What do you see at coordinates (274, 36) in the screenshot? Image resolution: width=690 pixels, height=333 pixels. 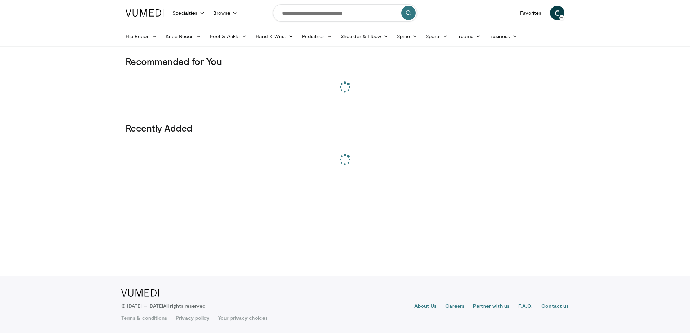 I see `a: Hand & Wrist` at bounding box center [274, 36].